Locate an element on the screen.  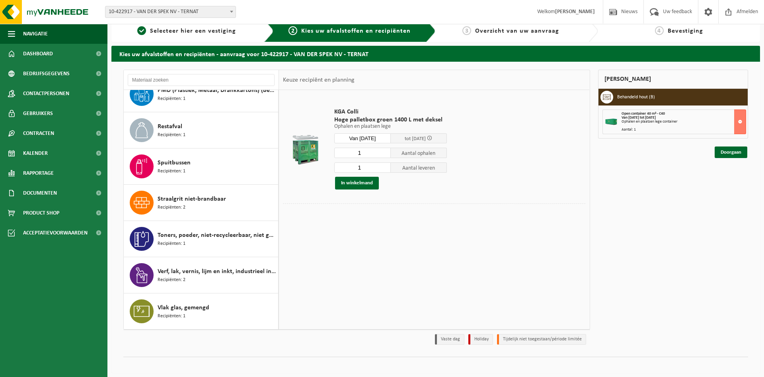
span: Bevestiging is located at coordinates (685, 31).